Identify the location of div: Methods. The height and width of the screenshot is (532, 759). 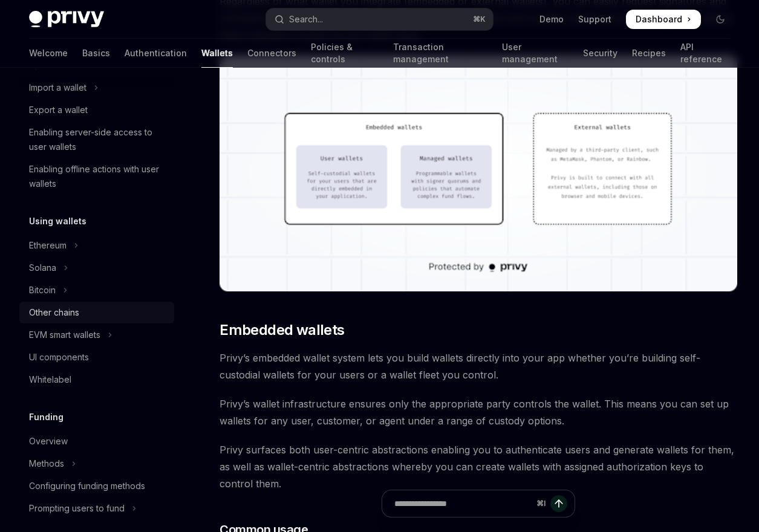
(46, 464).